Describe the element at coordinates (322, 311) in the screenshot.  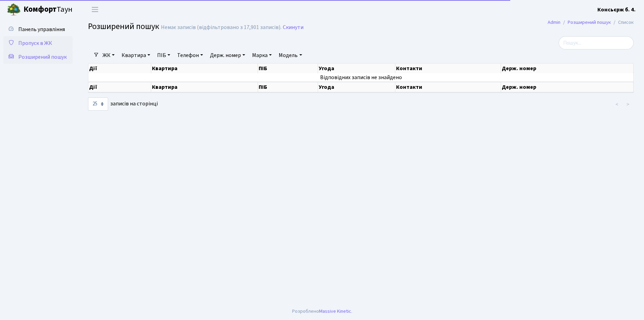
I see `div: Розроблено .` at that location.